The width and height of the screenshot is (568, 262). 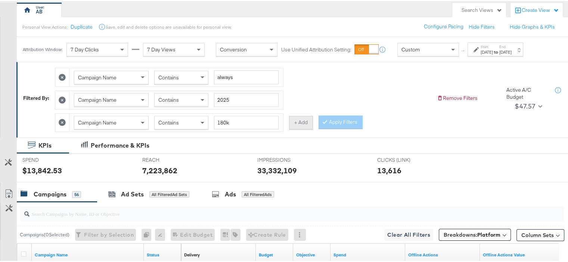 What do you see at coordinates (39, 10) in the screenshot?
I see `div: AB` at bounding box center [39, 10].